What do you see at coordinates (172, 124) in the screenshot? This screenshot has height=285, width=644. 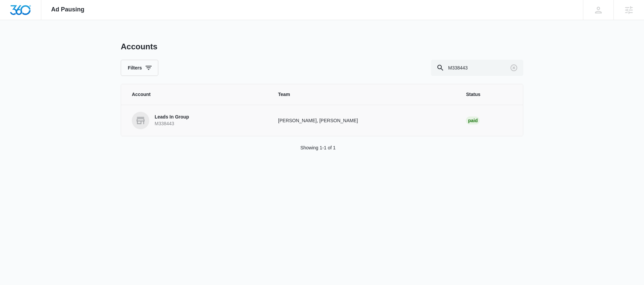 I see `p: M338443` at bounding box center [172, 124].